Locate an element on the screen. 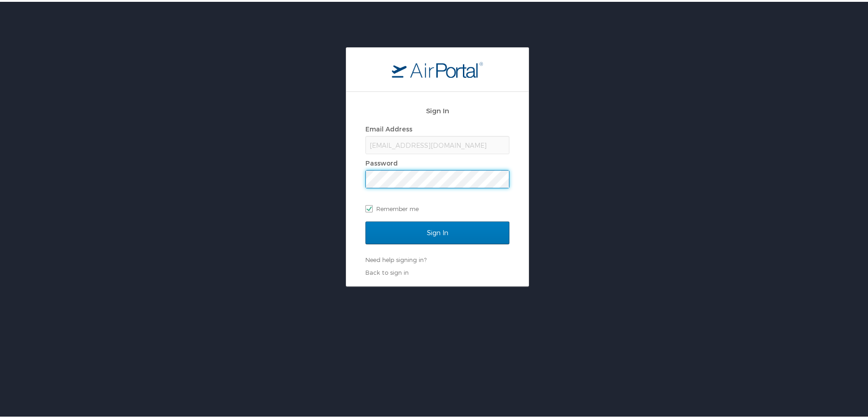 Image resolution: width=868 pixels, height=418 pixels. label: Remember me is located at coordinates (437, 207).